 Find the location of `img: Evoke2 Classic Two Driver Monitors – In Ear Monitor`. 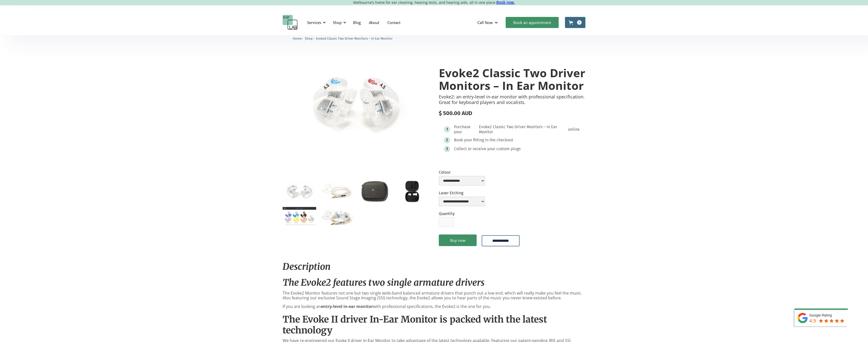

img: Evoke2 Classic Two Driver Monitors – In Ear Monitor is located at coordinates (356, 103).